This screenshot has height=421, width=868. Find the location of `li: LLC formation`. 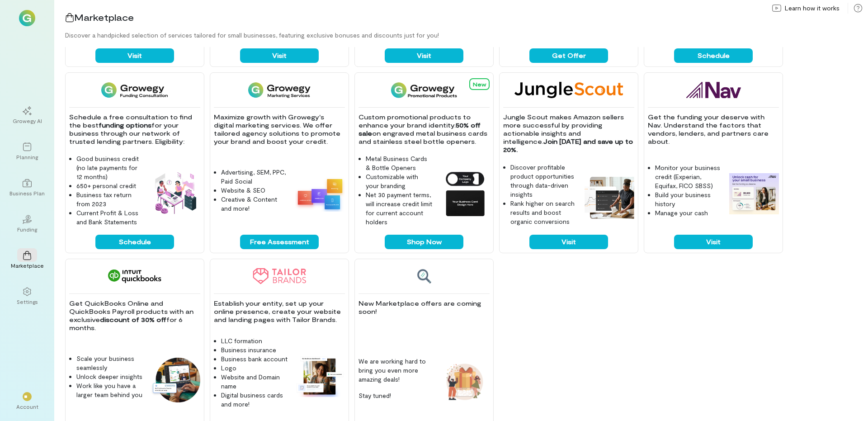

li: LLC formation is located at coordinates (255, 341).